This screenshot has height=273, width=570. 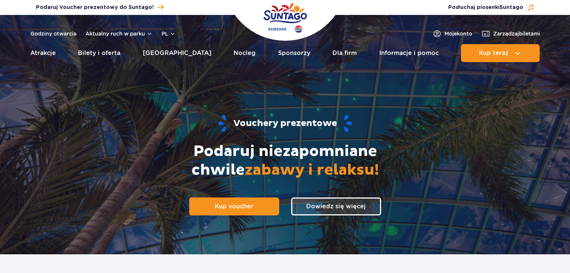 I want to click on span: Podaruj Voucher prezentowy do Suntago!, so click(x=95, y=7).